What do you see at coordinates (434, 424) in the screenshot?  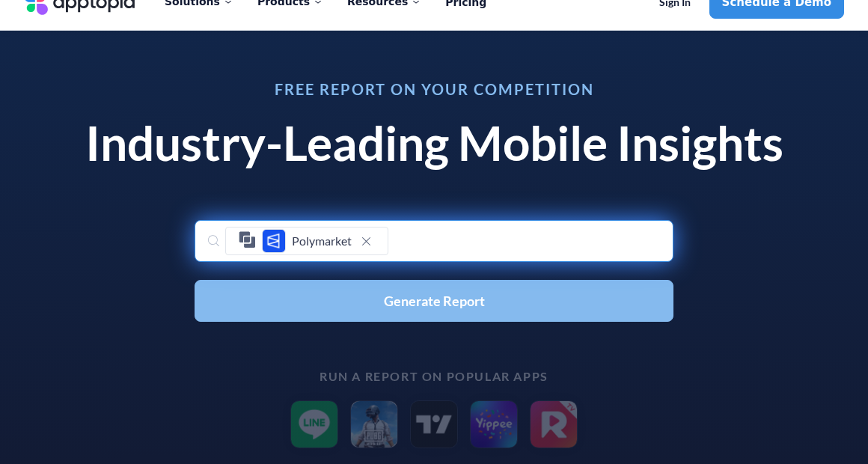 I see `img: TradingView: Track All Markets icon` at bounding box center [434, 424].